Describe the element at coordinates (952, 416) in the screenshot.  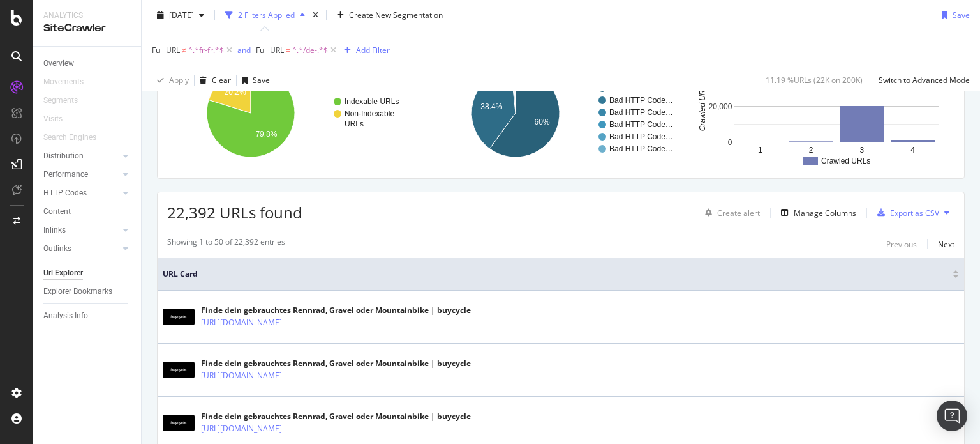
I see `div: Open Intercom Messenger` at that location.